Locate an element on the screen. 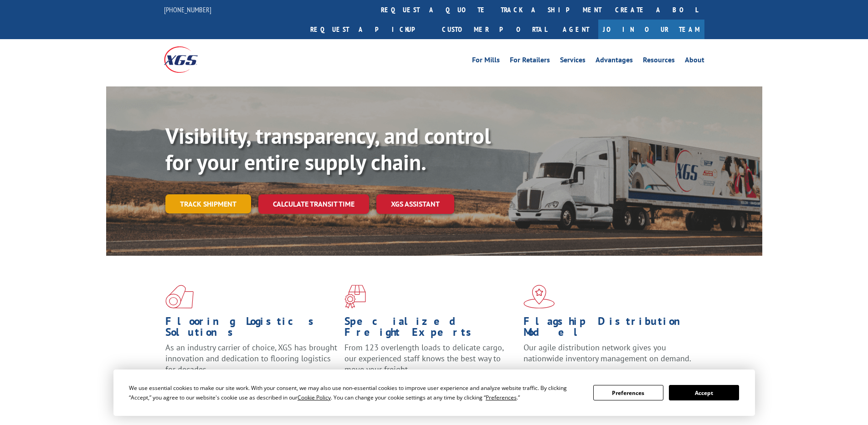 Image resolution: width=868 pixels, height=425 pixels. span: Cookie Policy is located at coordinates (314, 398).